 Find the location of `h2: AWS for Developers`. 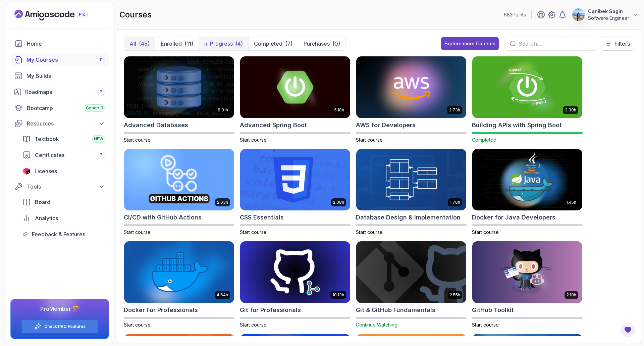

h2: AWS for Developers is located at coordinates (386, 125).